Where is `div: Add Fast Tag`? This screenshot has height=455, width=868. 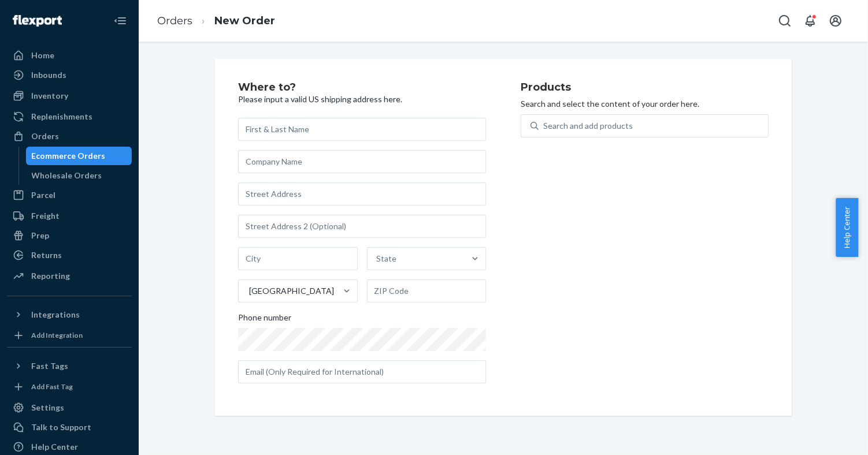 div: Add Fast Tag is located at coordinates (52, 386).